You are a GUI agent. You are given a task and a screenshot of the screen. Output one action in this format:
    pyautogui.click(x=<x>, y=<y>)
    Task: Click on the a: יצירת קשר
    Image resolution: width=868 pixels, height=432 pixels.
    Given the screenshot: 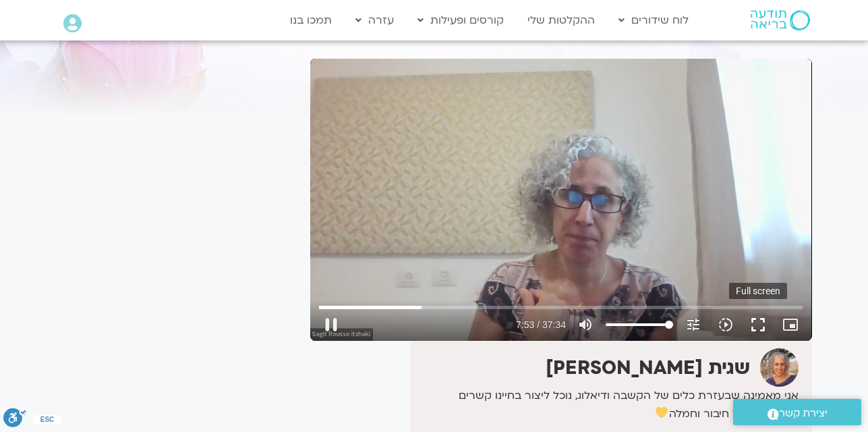 What is the action you would take?
    pyautogui.click(x=797, y=412)
    